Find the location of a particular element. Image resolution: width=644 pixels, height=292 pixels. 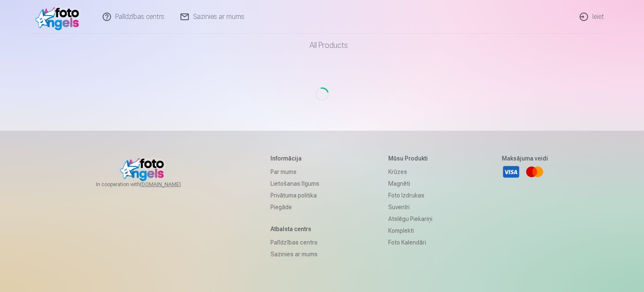

h5: Atbalsta centrs is located at coordinates (295, 229).